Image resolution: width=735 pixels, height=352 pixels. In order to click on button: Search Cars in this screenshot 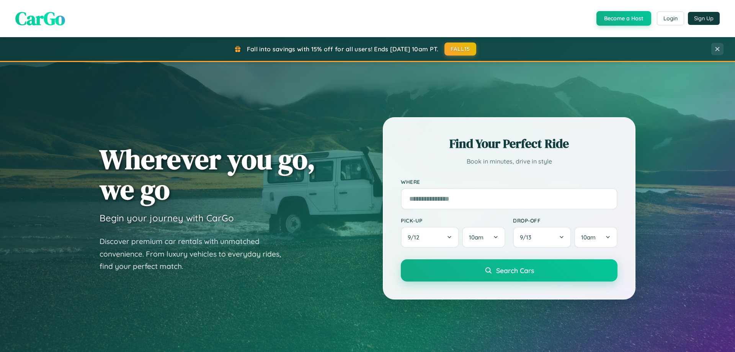, I will do `click(509, 270)`.